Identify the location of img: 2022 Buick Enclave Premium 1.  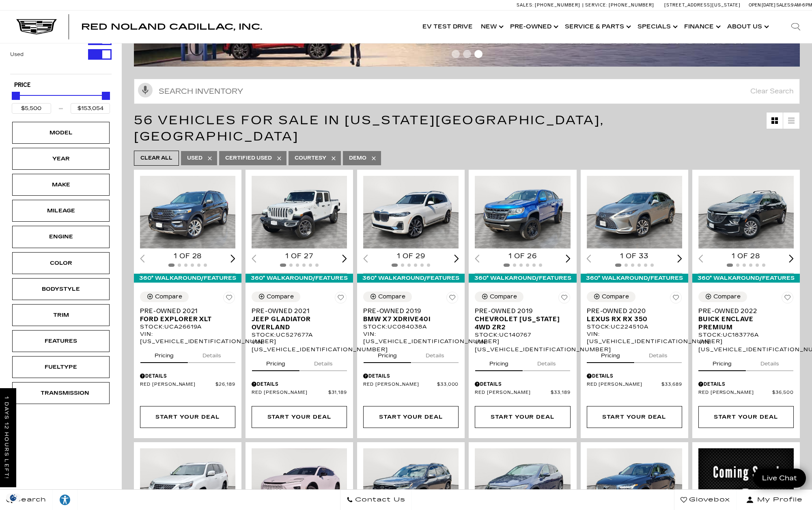
(747, 212).